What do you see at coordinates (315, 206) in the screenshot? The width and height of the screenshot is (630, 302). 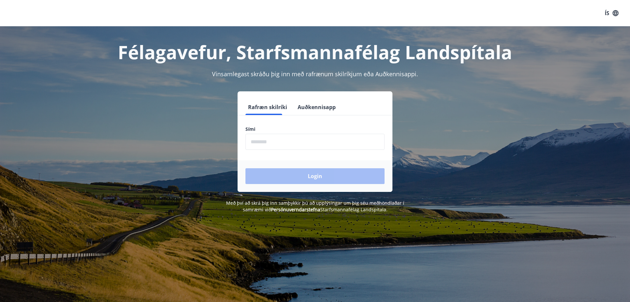 I see `span: Með því að skrá þig inn samþykkir þú að upplýsingar um þig séu meðhöndlaðar í samræmi við Starfsm...` at bounding box center [315, 206].